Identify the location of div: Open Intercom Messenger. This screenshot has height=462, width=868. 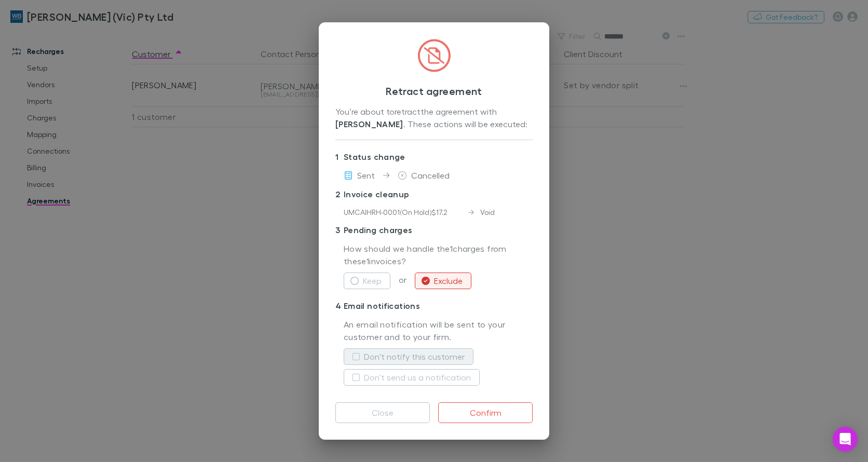
(845, 439).